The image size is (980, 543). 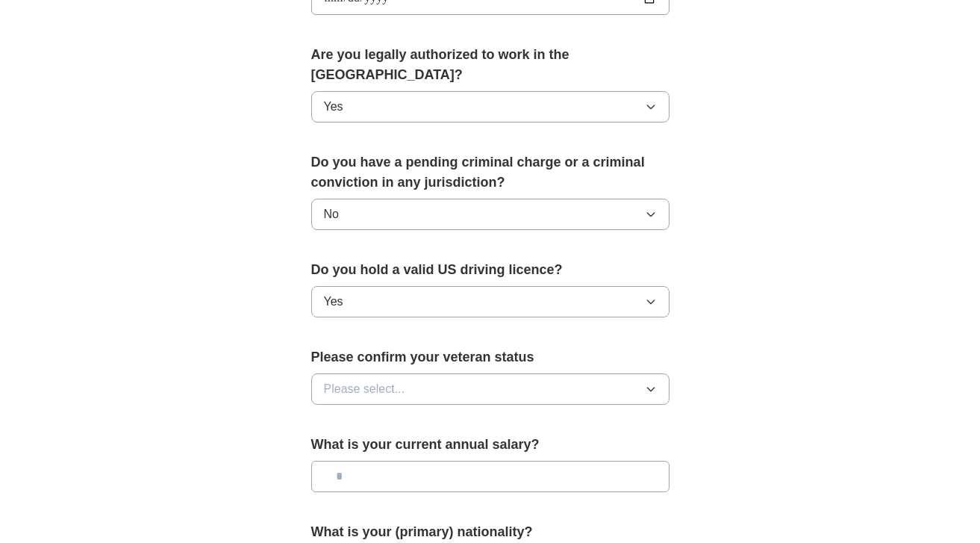 I want to click on button: No, so click(x=490, y=215).